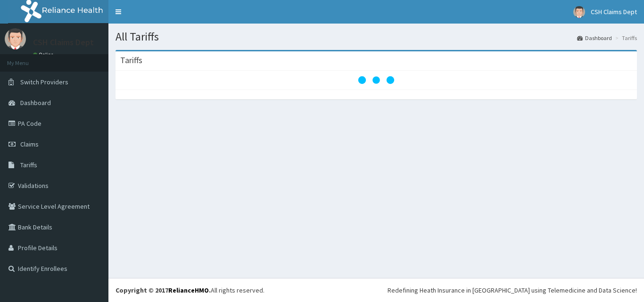 This screenshot has width=644, height=302. What do you see at coordinates (44, 82) in the screenshot?
I see `span: Switch Providers` at bounding box center [44, 82].